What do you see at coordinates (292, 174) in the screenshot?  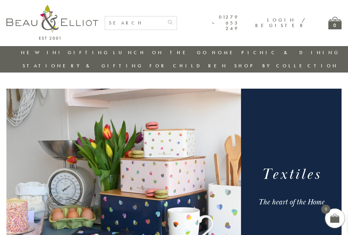 I see `h1: Textiles` at bounding box center [292, 174].